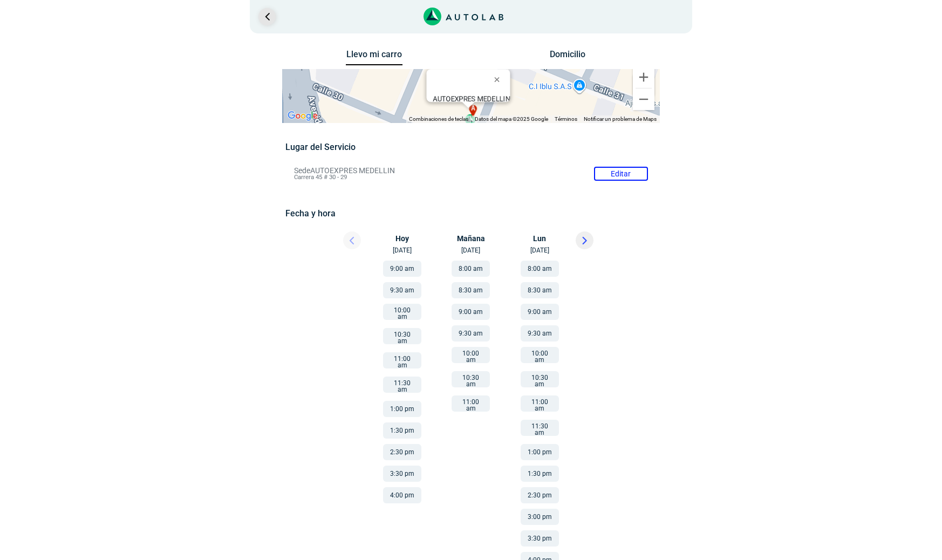  Describe the element at coordinates (303, 116) in the screenshot. I see `img: Google` at that location.